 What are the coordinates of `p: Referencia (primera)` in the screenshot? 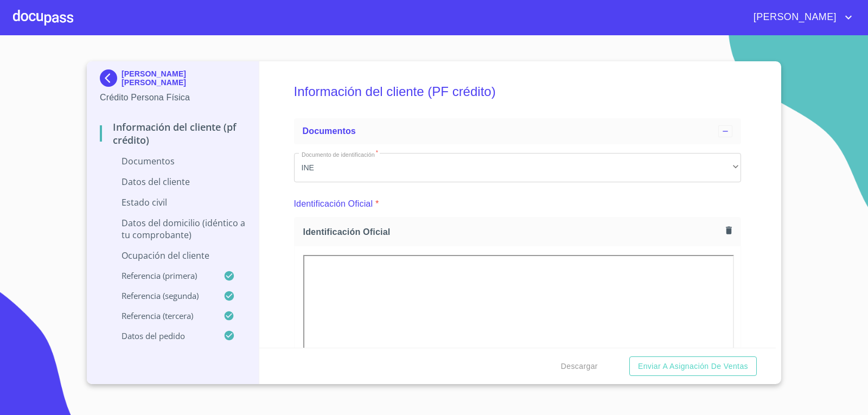 It's located at (161, 275).